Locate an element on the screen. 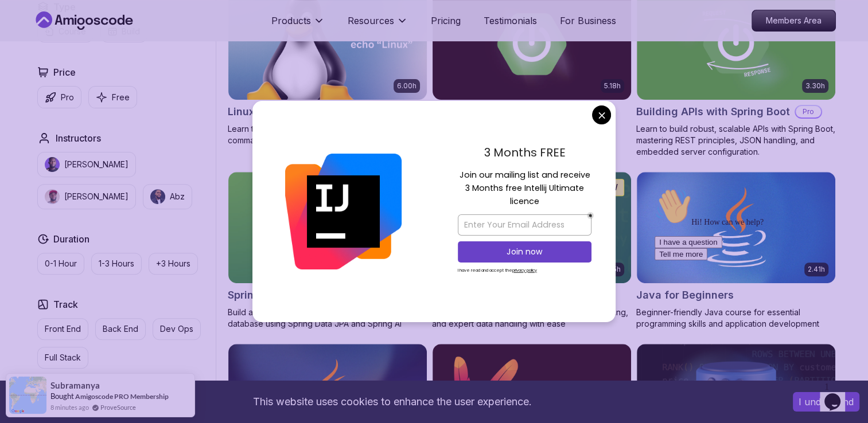 The height and width of the screenshot is (423, 868). img: :wave: is located at coordinates (23, 23).